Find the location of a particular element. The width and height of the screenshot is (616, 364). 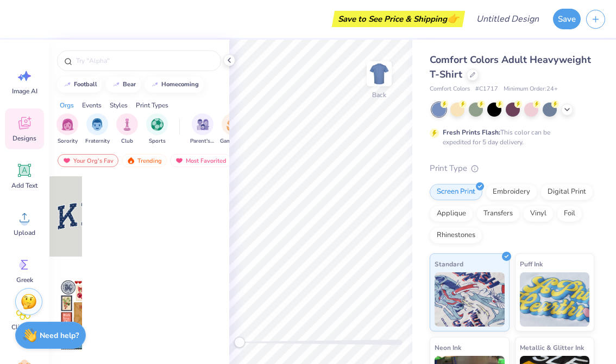

div: Trending is located at coordinates (144, 161).